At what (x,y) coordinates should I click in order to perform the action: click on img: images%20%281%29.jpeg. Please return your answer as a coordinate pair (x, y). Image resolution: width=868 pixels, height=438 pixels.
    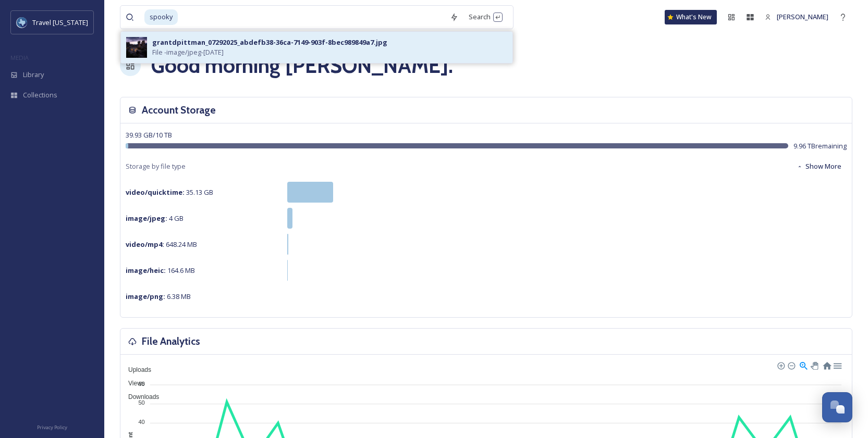
    Looking at the image, I should click on (22, 23).